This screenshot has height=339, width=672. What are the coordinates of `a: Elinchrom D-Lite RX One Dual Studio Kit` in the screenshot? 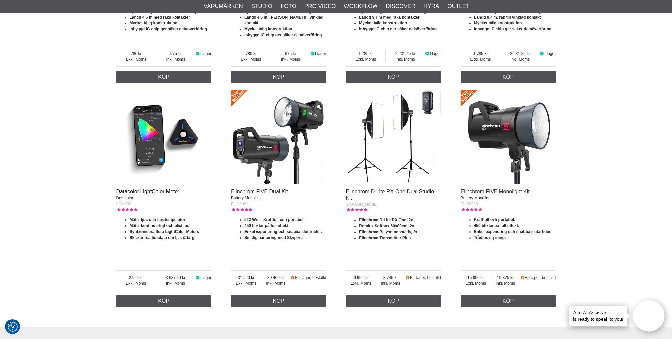 It's located at (390, 195).